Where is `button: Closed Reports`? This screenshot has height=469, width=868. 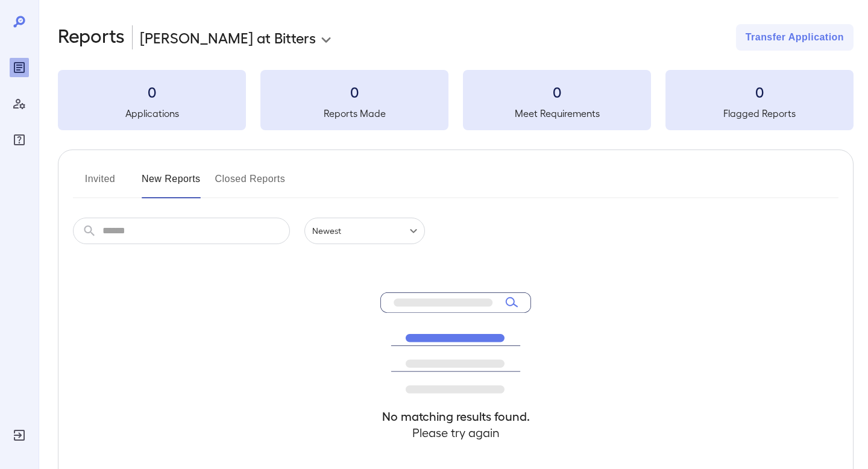 button: Closed Reports is located at coordinates (250, 184).